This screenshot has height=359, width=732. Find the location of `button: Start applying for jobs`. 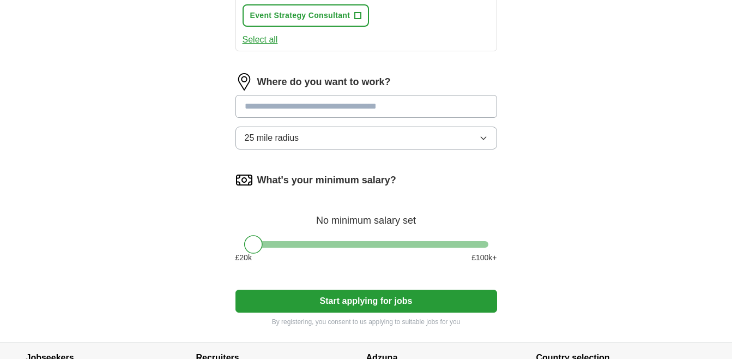

button: Start applying for jobs is located at coordinates (366, 301).